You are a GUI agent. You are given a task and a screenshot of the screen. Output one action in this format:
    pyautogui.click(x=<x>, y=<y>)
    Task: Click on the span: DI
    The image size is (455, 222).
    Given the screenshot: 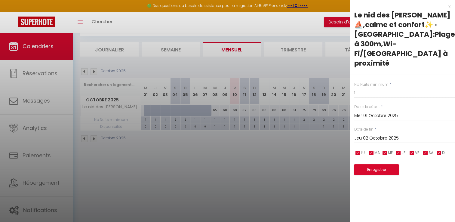 What is the action you would take?
    pyautogui.click(x=443, y=153)
    